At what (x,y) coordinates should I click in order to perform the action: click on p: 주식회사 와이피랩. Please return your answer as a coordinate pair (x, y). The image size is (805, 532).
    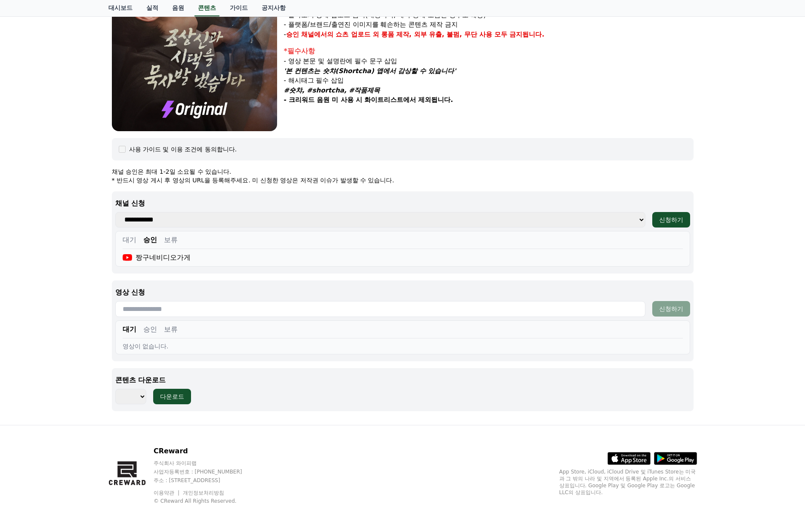
    Looking at the image, I should click on (206, 463).